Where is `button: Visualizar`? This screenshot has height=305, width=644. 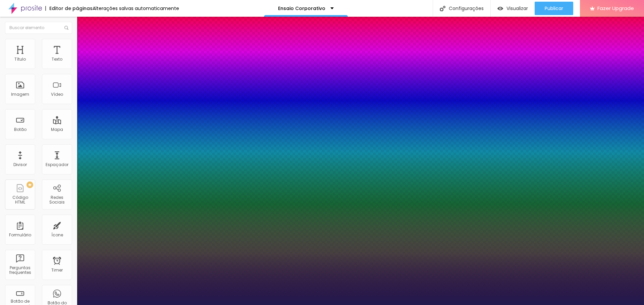 button: Visualizar is located at coordinates (513, 8).